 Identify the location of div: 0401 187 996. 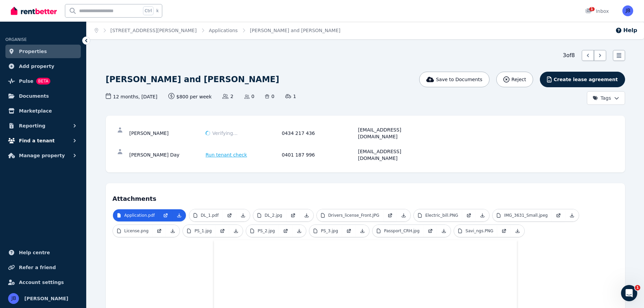
(319, 155).